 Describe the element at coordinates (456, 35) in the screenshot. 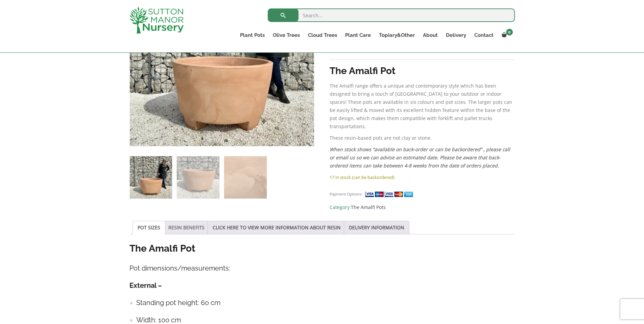

I see `a: Delivery` at that location.